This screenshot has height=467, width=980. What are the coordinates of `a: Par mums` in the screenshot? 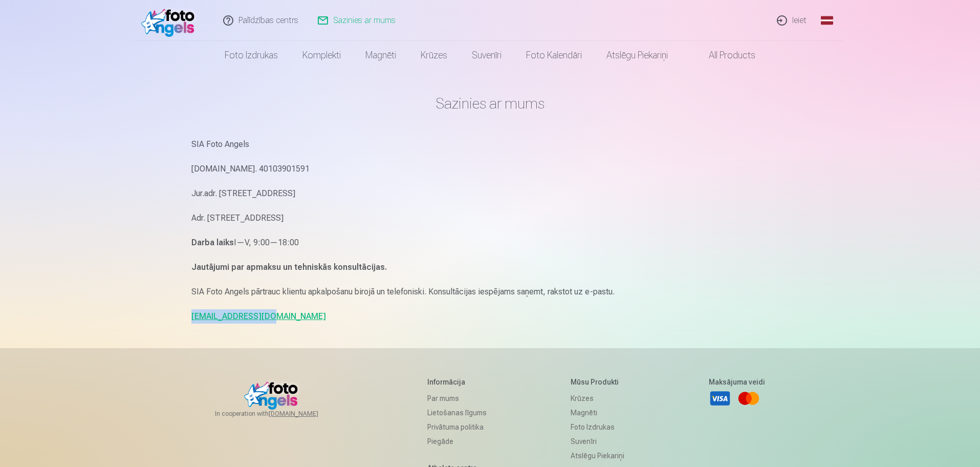 It's located at (457, 399).